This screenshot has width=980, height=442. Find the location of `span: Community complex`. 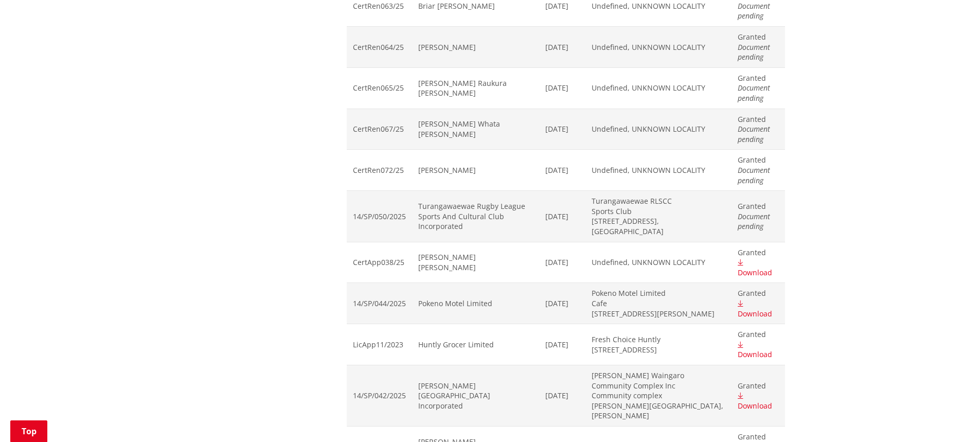

span: Community complex is located at coordinates (659, 396).